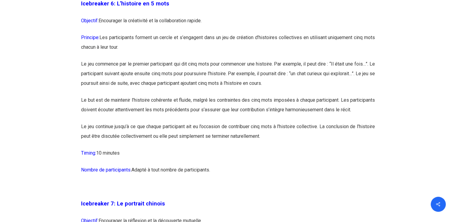 The image size is (456, 222). I want to click on p: Le jeu commence par le premier participant qui dit cinq mots pour commencer une histoire. Par exe..., so click(228, 77).